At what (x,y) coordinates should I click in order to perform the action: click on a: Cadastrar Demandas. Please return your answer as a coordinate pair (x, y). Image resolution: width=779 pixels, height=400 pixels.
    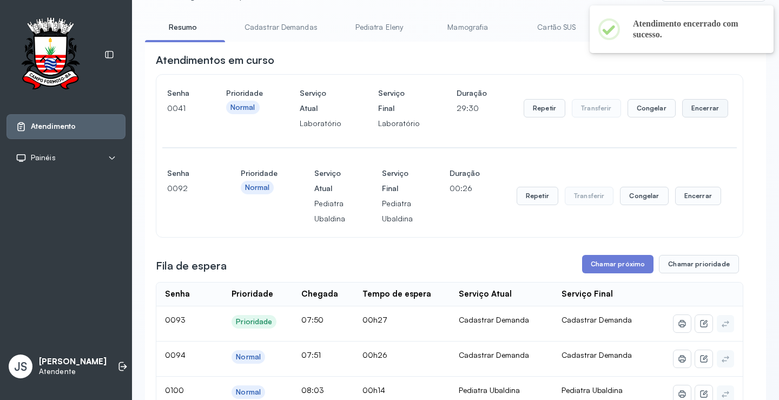
    Looking at the image, I should click on (281, 27).